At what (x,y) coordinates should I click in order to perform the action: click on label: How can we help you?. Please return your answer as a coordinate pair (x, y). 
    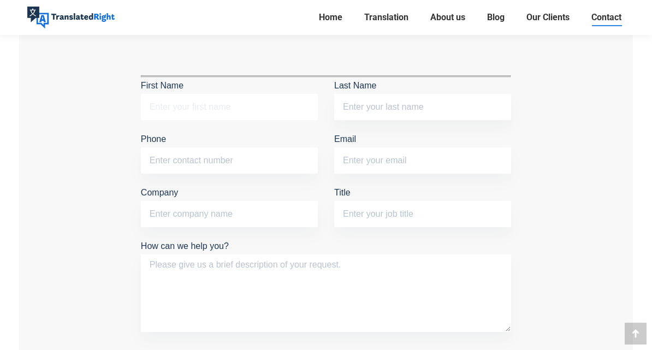
    Looking at the image, I should click on (326, 254).